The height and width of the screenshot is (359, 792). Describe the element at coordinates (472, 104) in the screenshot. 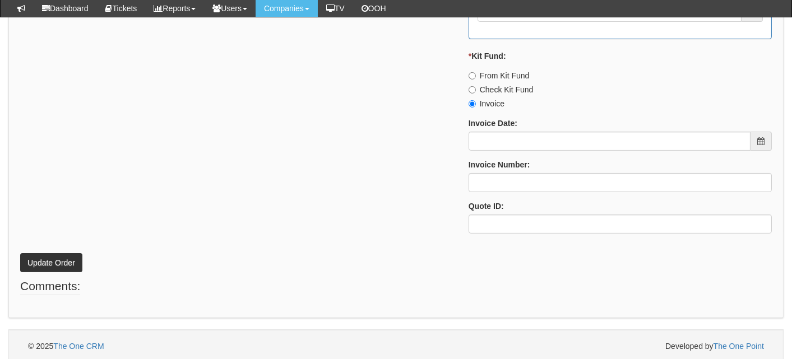

I see `input: Invoice` at that location.